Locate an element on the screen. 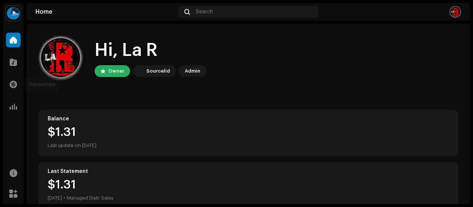 The height and width of the screenshot is (207, 473). div: Balance is located at coordinates (249, 119).